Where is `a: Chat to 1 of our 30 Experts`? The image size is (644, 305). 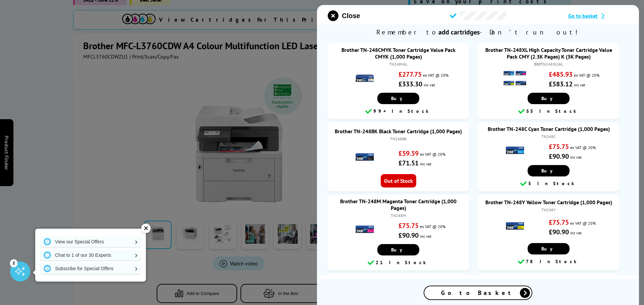
a: Chat to 1 of our 30 Experts is located at coordinates (91, 255).